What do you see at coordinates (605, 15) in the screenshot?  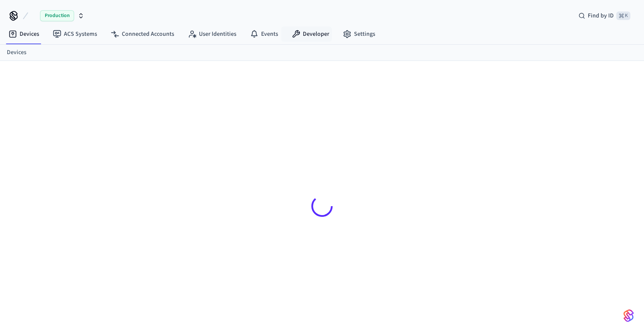 I see `div: Find by ID⌘ K` at bounding box center [605, 15].